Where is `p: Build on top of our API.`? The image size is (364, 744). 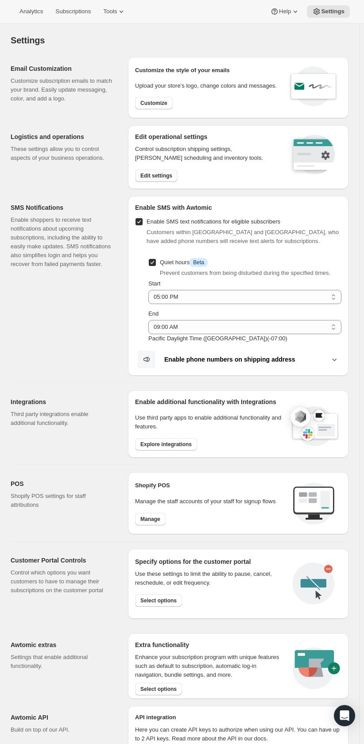 p: Build on top of our API. is located at coordinates (62, 730).